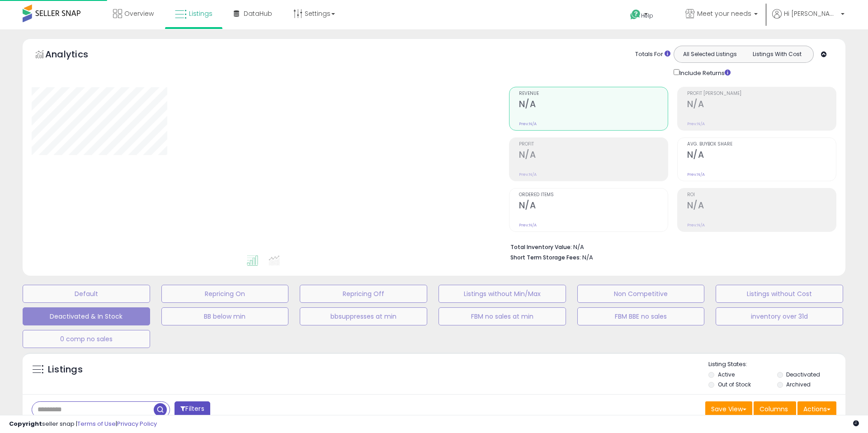 The image size is (868, 433). Describe the element at coordinates (780, 316) in the screenshot. I see `button: inventory over 31d` at that location.